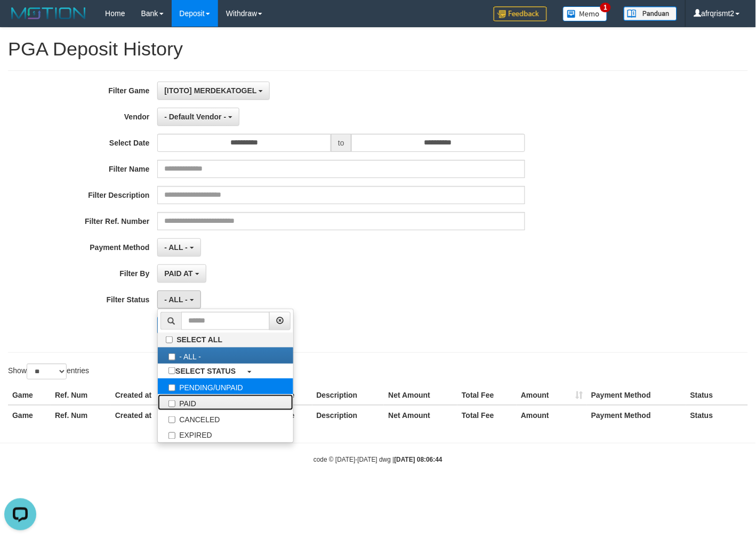  I want to click on h1: PGA Deposit History, so click(378, 49).